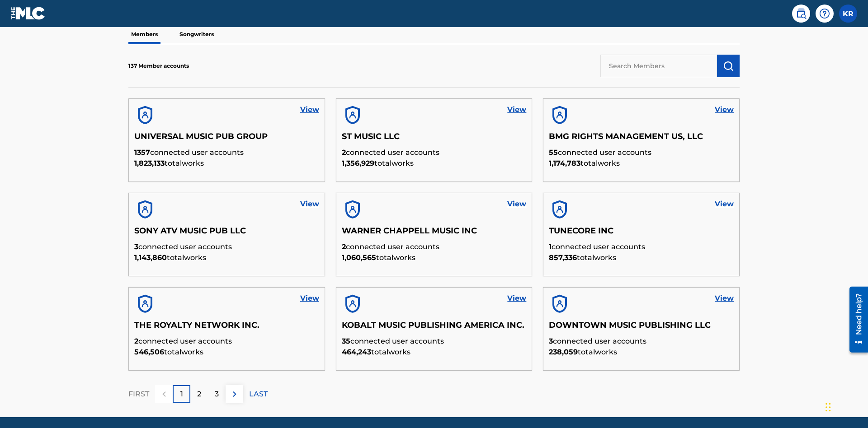 The image size is (868, 428). Describe the element at coordinates (358, 163) in the screenshot. I see `span: 1,356,929` at that location.